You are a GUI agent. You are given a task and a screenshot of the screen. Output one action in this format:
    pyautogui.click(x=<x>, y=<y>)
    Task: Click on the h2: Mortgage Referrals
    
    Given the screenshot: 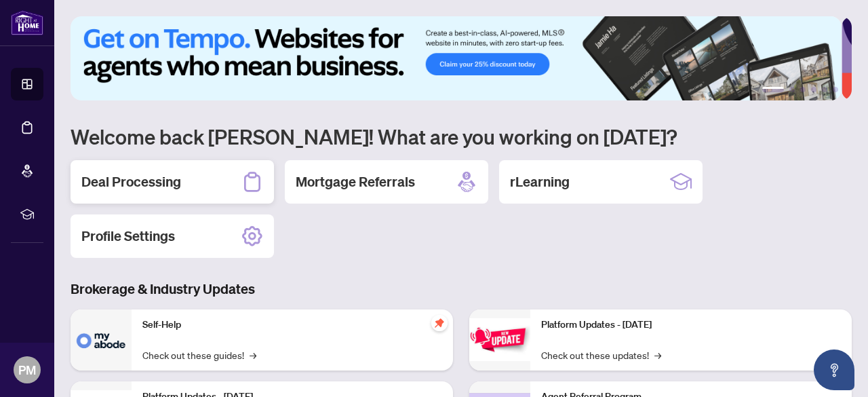 What is the action you would take?
    pyautogui.click(x=355, y=182)
    